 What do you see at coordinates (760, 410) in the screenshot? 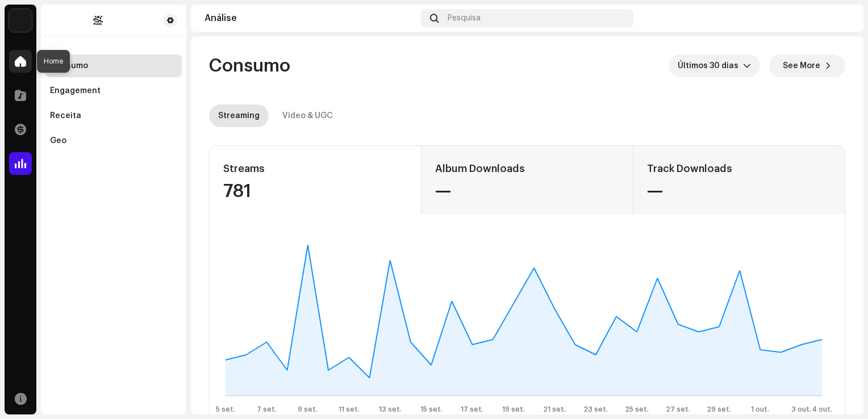
I see `text: 1 out.` at bounding box center [760, 410].